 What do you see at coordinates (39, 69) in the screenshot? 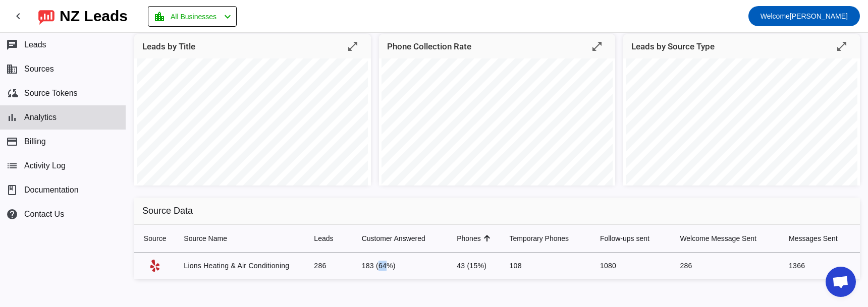
I see `span: Sources` at bounding box center [39, 69].